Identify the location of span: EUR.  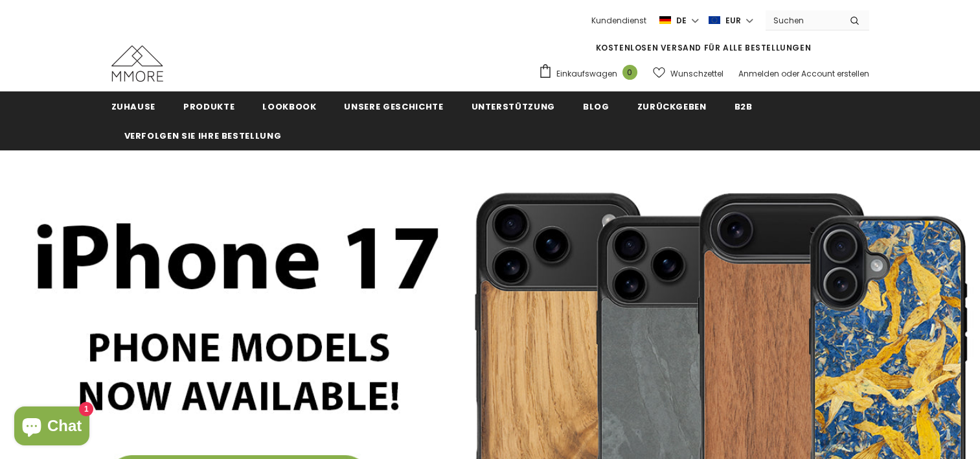
(734, 21).